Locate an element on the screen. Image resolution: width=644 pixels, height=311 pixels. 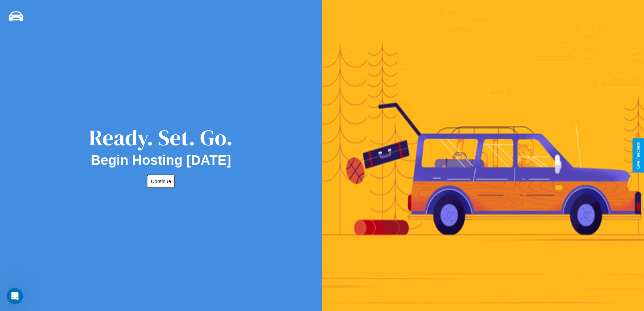
div: Give Feedback is located at coordinates (638, 156).